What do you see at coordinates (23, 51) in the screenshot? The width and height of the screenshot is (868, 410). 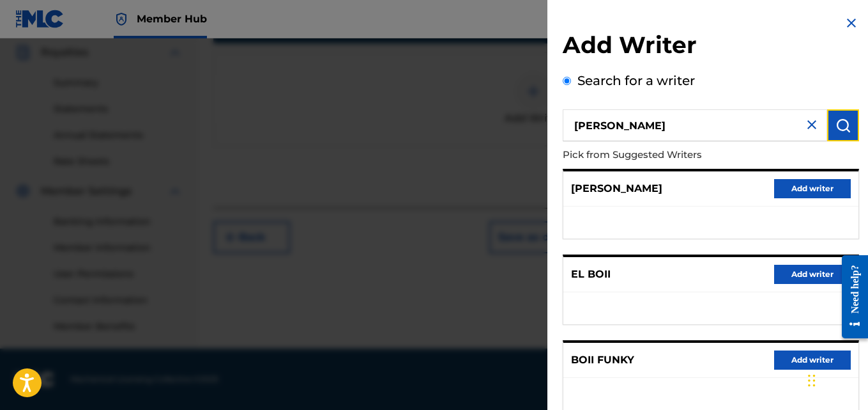 I see `div: Open Resource Center` at bounding box center [23, 51].